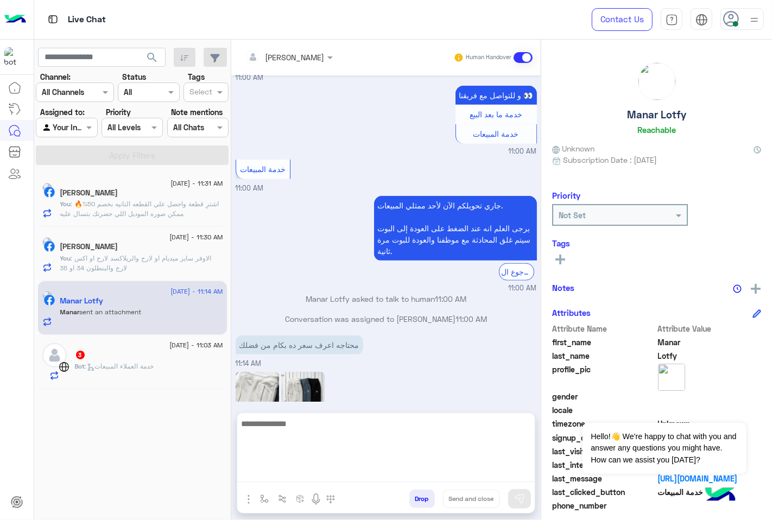 The width and height of the screenshot is (772, 520). I want to click on a: tab, so click(672, 20).